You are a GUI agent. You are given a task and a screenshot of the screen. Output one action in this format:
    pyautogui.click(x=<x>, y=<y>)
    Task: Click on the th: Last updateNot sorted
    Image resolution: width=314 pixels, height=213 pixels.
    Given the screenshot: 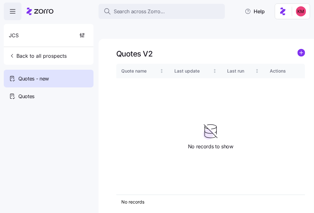 What is the action you would take?
    pyautogui.click(x=196, y=71)
    